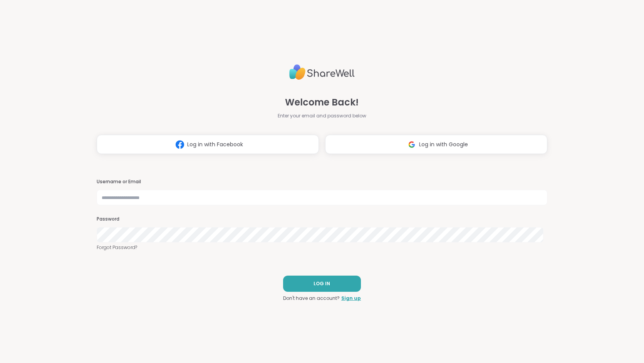 Image resolution: width=644 pixels, height=363 pixels. I want to click on span: LOG IN, so click(322, 284).